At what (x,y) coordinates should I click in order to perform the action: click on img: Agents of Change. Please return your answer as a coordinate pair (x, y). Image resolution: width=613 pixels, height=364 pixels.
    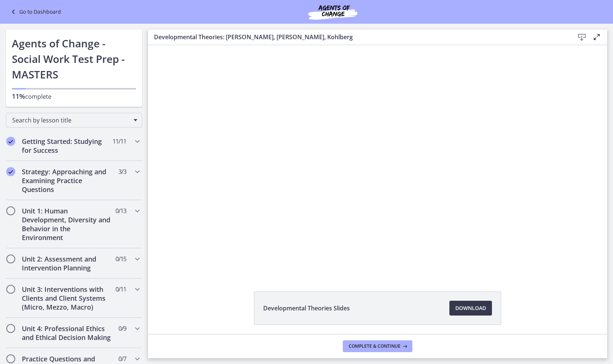
    Looking at the image, I should click on (333, 12).